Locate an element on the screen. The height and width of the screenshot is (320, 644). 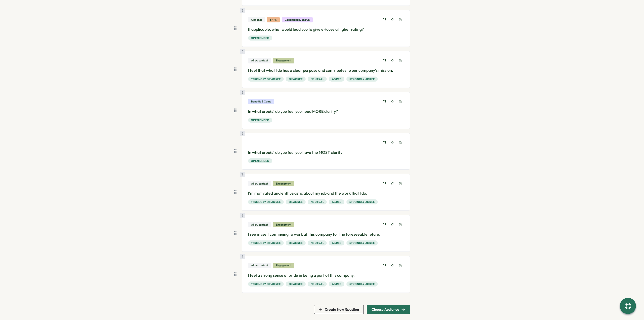
p: In what area(s) do you feel you have the MOST clarity is located at coordinates (326, 152).